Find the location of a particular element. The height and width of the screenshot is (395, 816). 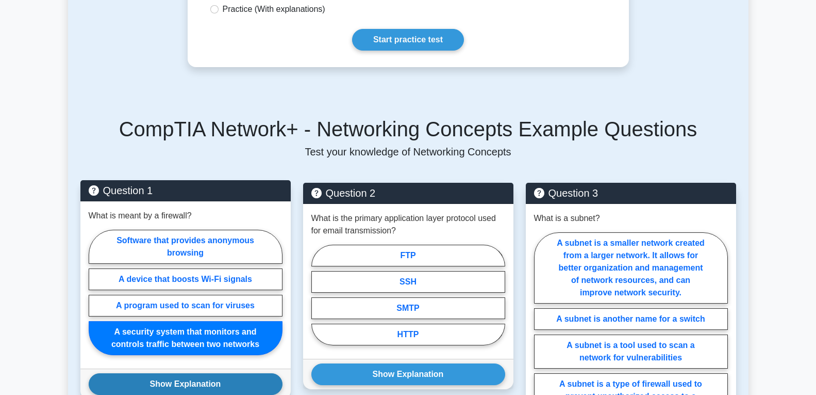

h5: Question 1 is located at coordinates (186, 190).